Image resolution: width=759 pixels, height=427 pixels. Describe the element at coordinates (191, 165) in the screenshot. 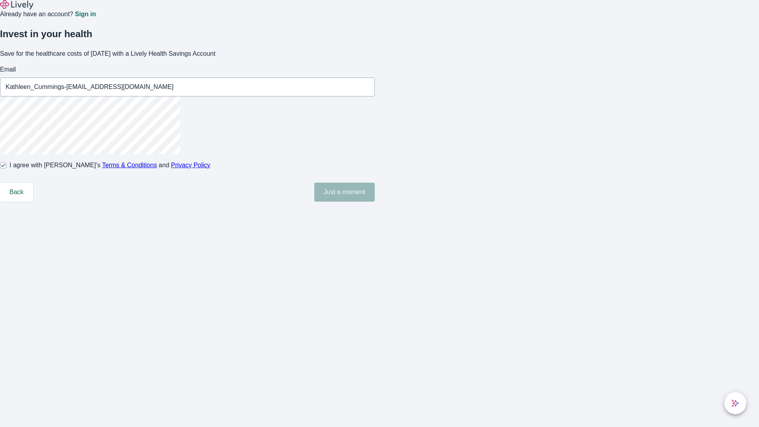

I see `a: Privacy Policy` at that location.